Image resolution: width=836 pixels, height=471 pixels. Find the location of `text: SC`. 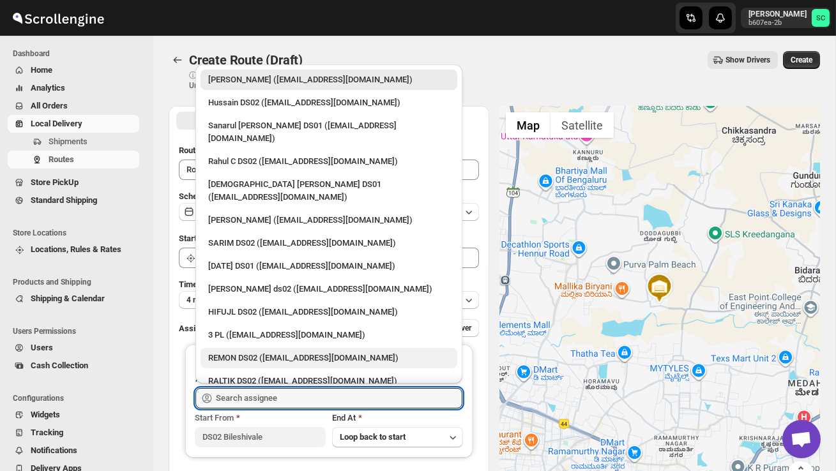

text: SC is located at coordinates (821, 18).